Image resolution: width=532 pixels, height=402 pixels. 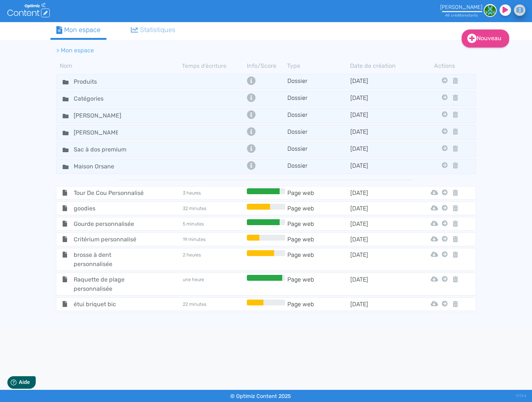 I want to click on span: Tour De Cou Personnalisé, so click(x=109, y=193).